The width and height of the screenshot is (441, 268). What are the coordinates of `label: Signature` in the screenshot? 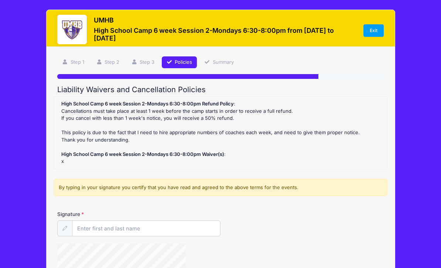 It's located at (98, 214).